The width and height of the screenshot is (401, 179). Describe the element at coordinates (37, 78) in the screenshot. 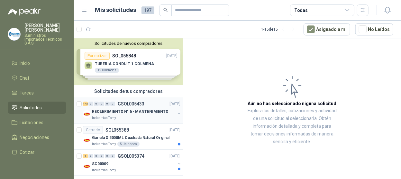

I see `a: Chat` at that location.